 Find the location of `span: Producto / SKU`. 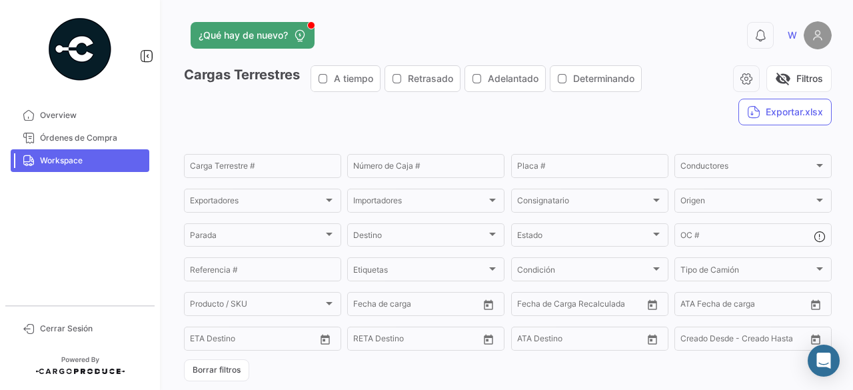

span: Producto / SKU is located at coordinates (257, 306).